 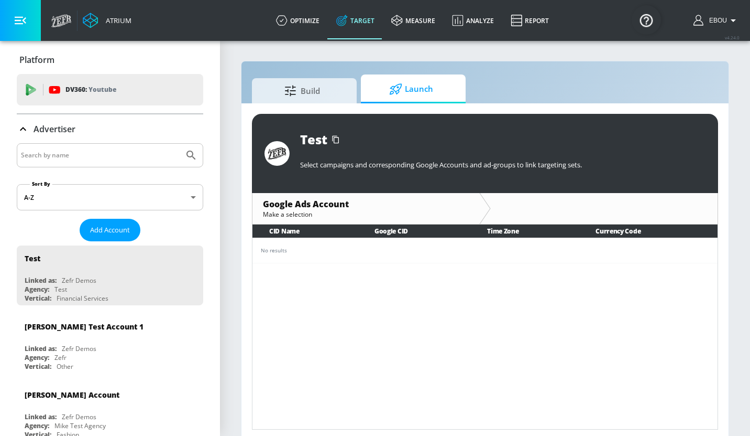 What do you see at coordinates (100, 155) in the screenshot?
I see `input: Search by name` at bounding box center [100, 155].